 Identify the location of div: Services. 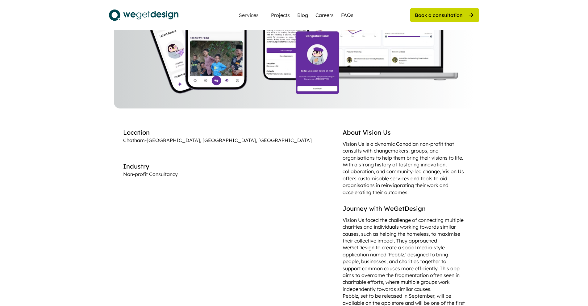
(249, 15).